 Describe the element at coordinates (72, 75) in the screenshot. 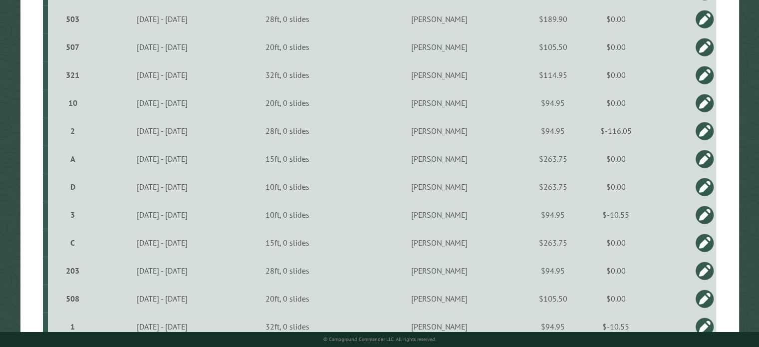

I see `div: 321` at that location.